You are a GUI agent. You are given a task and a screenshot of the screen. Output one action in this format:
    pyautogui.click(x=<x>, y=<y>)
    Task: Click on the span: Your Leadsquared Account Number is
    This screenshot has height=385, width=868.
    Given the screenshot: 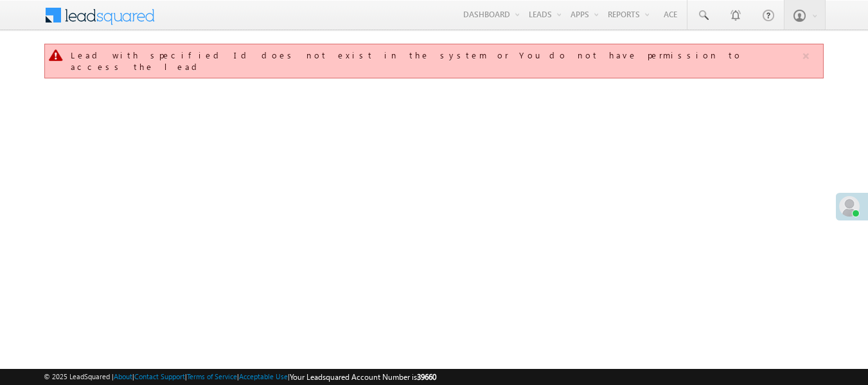 What is the action you would take?
    pyautogui.click(x=363, y=377)
    